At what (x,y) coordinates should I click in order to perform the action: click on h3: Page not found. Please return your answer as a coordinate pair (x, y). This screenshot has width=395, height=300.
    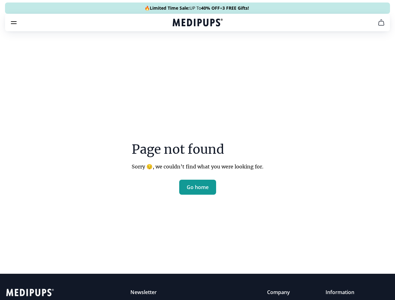
    Looking at the image, I should click on (197, 149).